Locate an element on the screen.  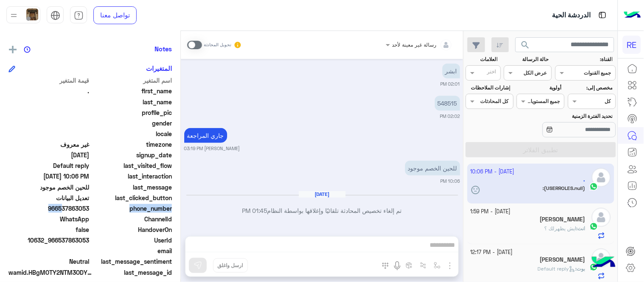
span: phone_number is located at coordinates (132, 208).